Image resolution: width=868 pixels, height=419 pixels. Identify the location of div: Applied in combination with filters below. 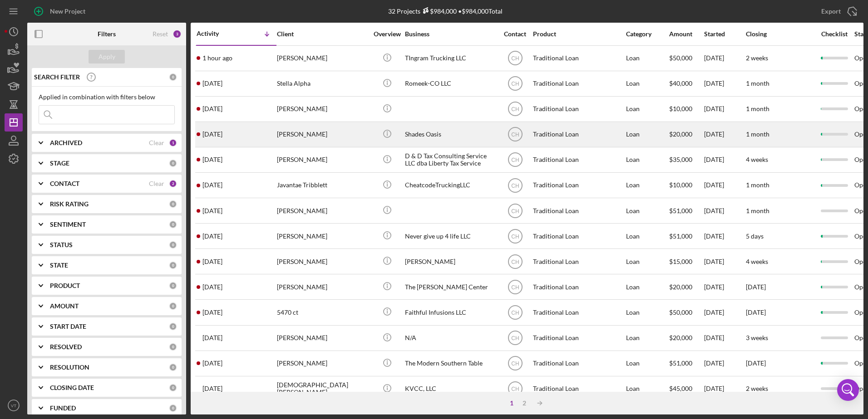
(107, 97).